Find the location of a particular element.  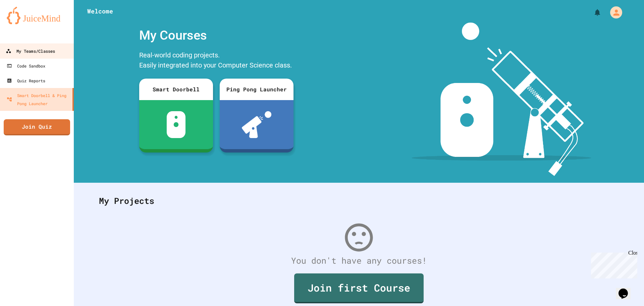

div: Ping Pong Launcher is located at coordinates (257, 89).